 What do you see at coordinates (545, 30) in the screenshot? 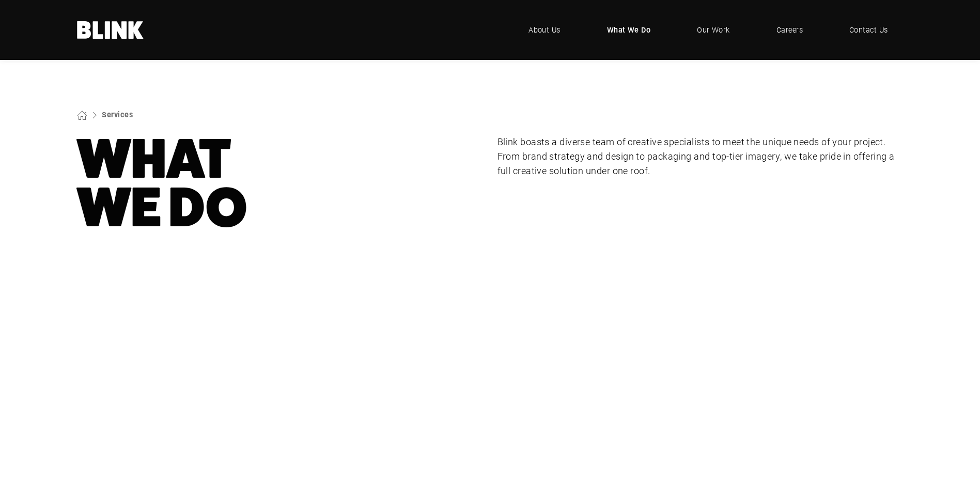
I see `a: About Us` at bounding box center [545, 30].